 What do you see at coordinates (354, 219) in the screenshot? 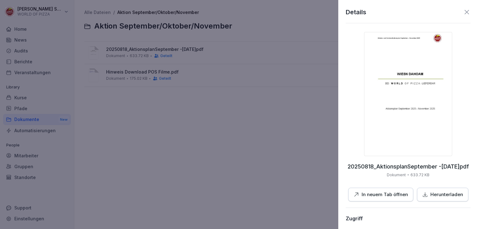
I see `div: Zugriff` at bounding box center [354, 219].